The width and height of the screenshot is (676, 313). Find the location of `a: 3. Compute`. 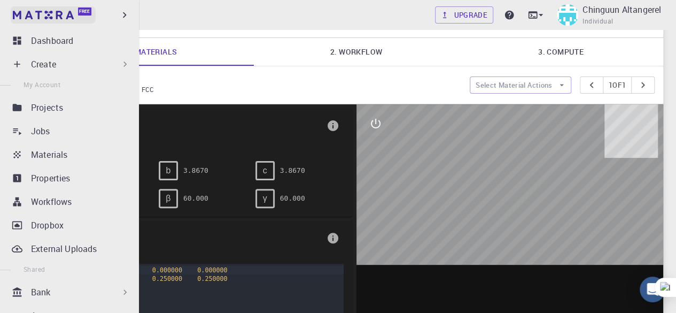

a: 3. Compute is located at coordinates (561, 52).